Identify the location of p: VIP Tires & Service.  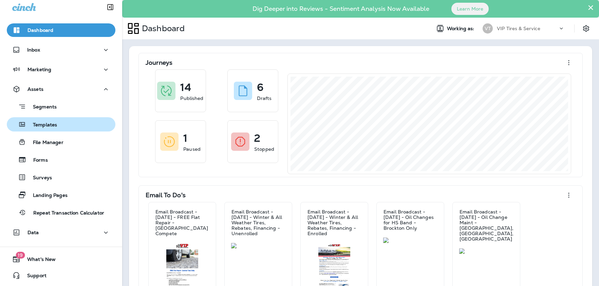
(519, 29).